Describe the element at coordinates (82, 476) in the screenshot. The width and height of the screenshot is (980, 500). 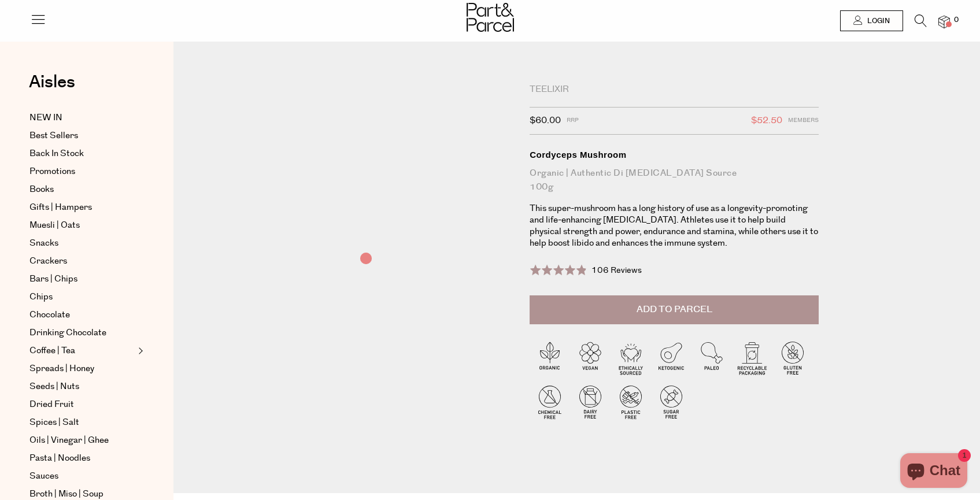
I see `a: Sauces` at that location.